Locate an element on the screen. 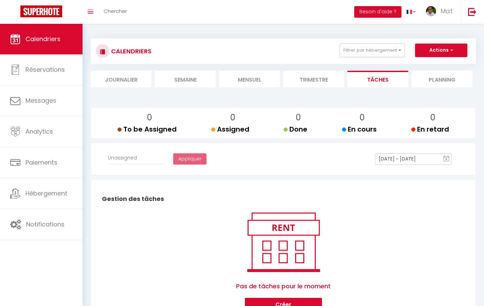  span: Assigned is located at coordinates (230, 129).